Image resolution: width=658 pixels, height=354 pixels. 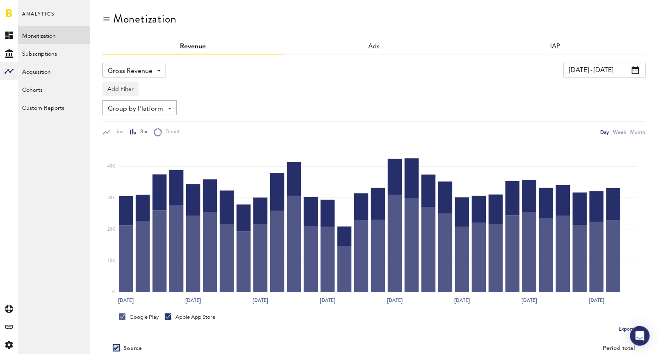 What do you see at coordinates (555, 47) in the screenshot?
I see `a: IAP` at bounding box center [555, 47].